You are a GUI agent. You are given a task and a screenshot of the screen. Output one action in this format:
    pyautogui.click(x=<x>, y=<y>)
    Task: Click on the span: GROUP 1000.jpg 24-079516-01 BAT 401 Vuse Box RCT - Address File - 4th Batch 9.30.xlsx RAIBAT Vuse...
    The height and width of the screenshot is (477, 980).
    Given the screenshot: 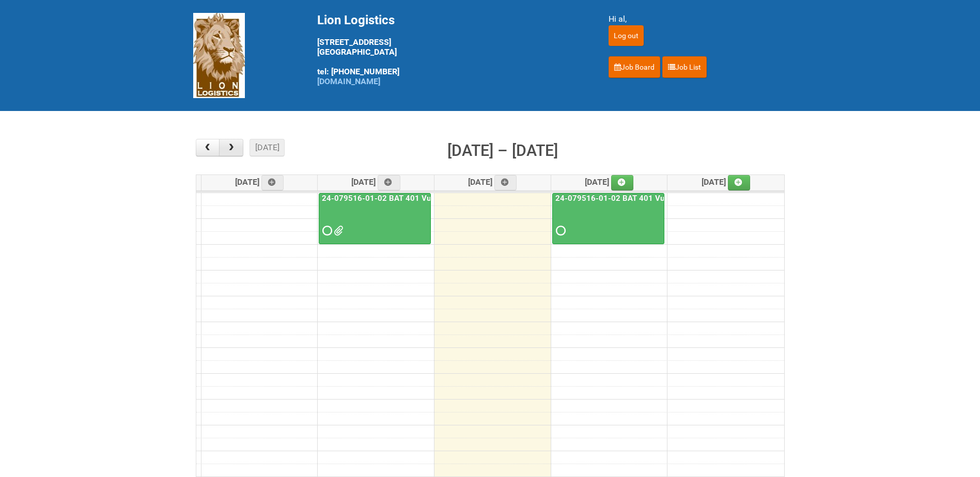 What is the action you would take?
    pyautogui.click(x=338, y=231)
    